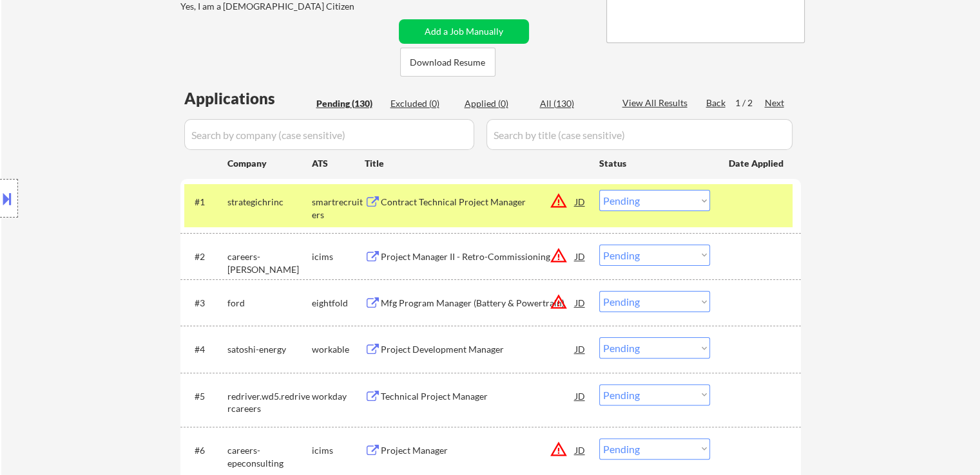  I want to click on button: Download Resume, so click(448, 62).